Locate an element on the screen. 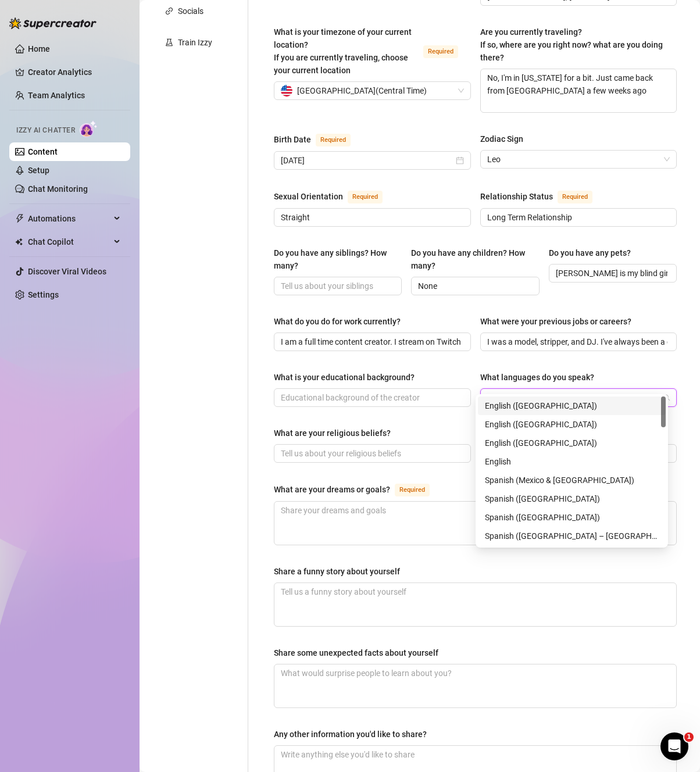 The height and width of the screenshot is (772, 700). span: Izzy AI Chatter is located at coordinates (45, 130).